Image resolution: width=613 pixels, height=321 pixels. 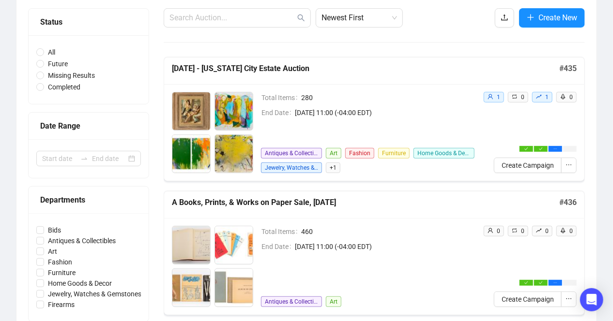 I want to click on div: Departments, so click(x=89, y=200).